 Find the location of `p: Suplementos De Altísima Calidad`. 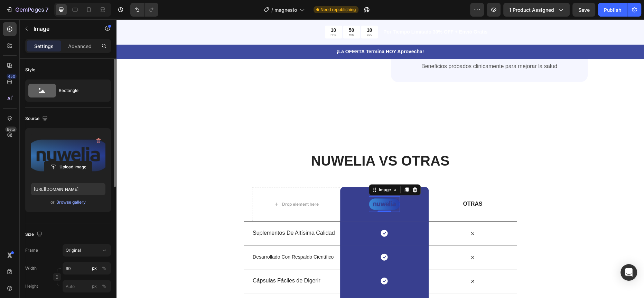

p: Suplementos De Altísima Calidad is located at coordinates (179, 214).